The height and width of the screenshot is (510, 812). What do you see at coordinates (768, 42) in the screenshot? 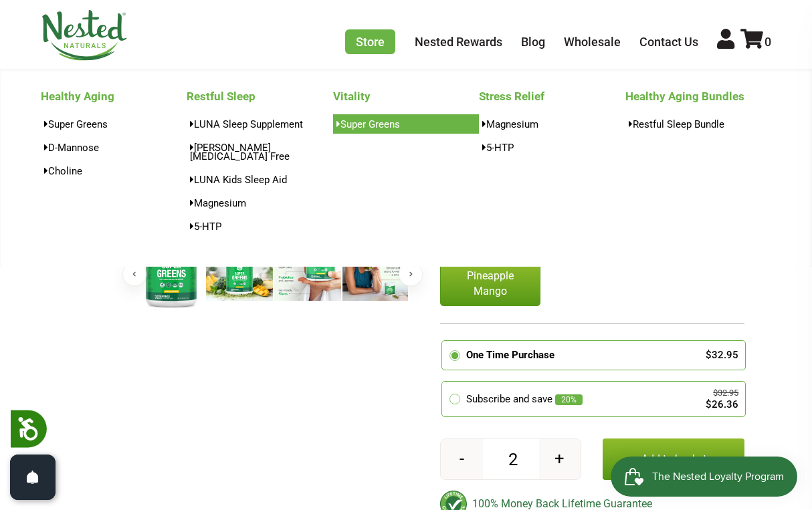
I see `span: 0` at bounding box center [768, 42].